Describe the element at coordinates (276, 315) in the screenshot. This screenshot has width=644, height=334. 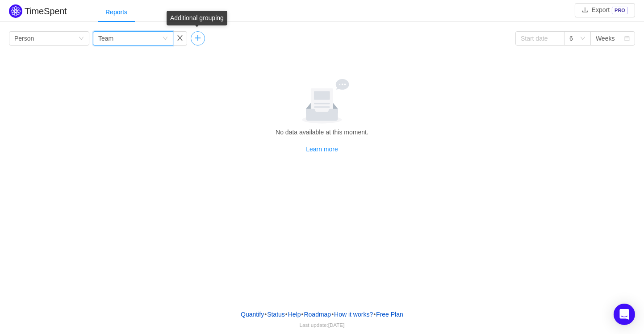
I see `a: Status` at that location.